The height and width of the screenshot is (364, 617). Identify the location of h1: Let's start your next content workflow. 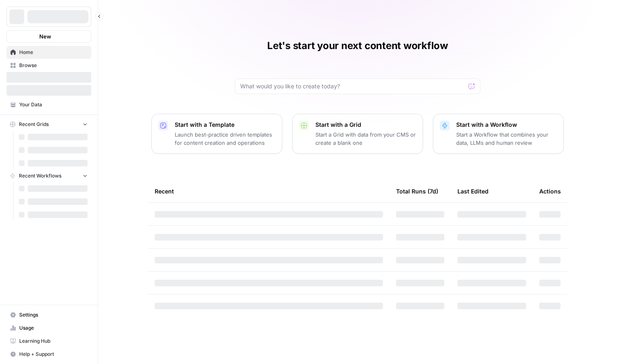
(358, 46).